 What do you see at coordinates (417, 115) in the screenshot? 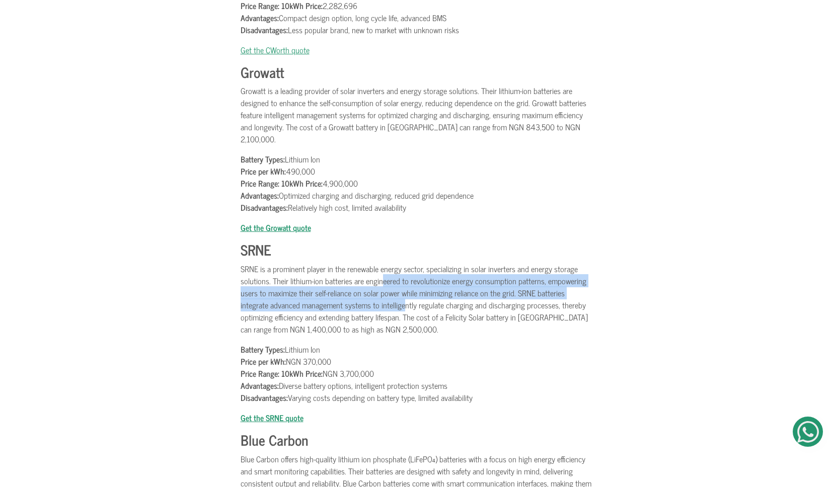
I see `p: Growatt is a leading provider of solar inverters and energy storage solutions. Their lithium-ion ...` at bounding box center [417, 115].